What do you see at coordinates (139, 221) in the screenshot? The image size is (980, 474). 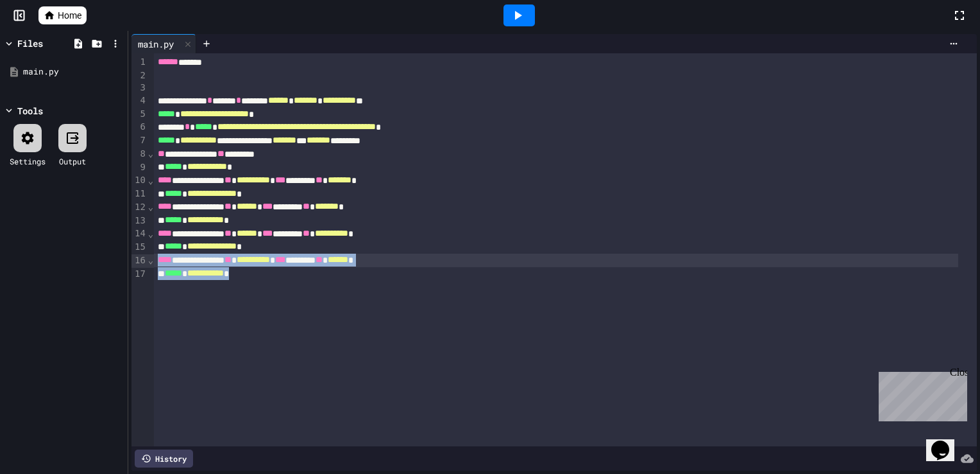 I see `div: 13` at bounding box center [139, 221].